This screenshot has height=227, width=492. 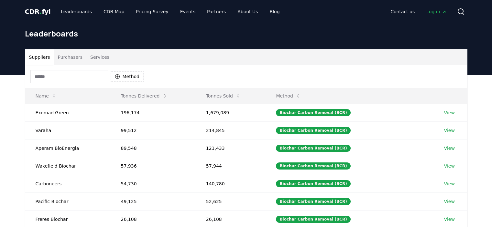 What do you see at coordinates (230, 184) in the screenshot?
I see `td: 140,780` at bounding box center [230, 184].